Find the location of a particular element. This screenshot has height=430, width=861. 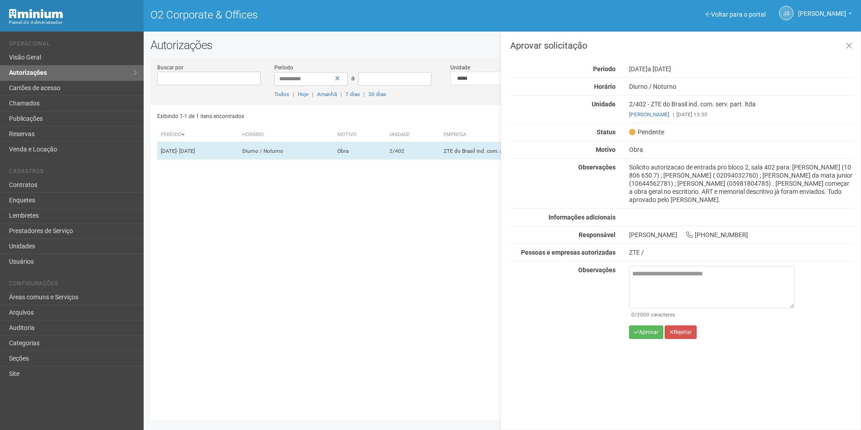

a: Amanhã is located at coordinates (327, 94).